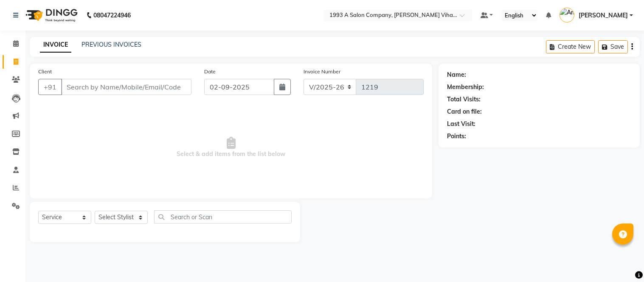 This screenshot has height=282, width=644. What do you see at coordinates (465, 87) in the screenshot?
I see `div: Membership:` at bounding box center [465, 87].